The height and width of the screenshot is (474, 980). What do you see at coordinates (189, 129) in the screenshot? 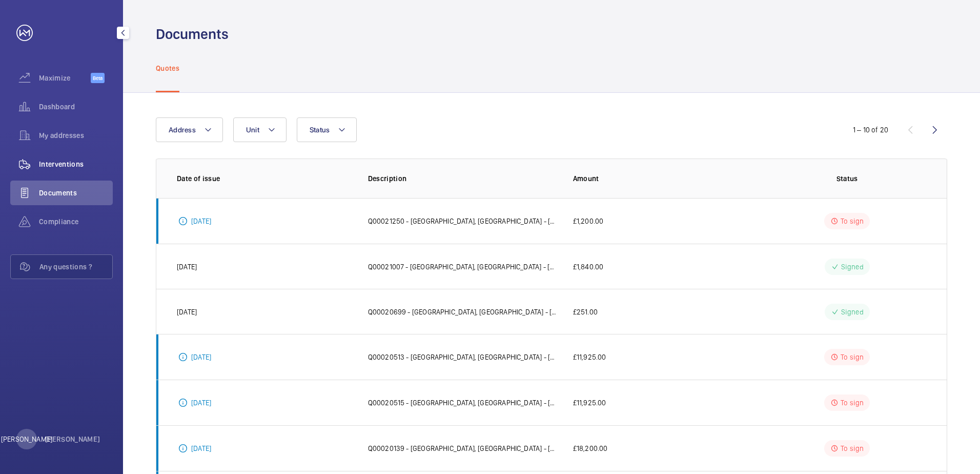
I see `button: Address` at bounding box center [189, 129].